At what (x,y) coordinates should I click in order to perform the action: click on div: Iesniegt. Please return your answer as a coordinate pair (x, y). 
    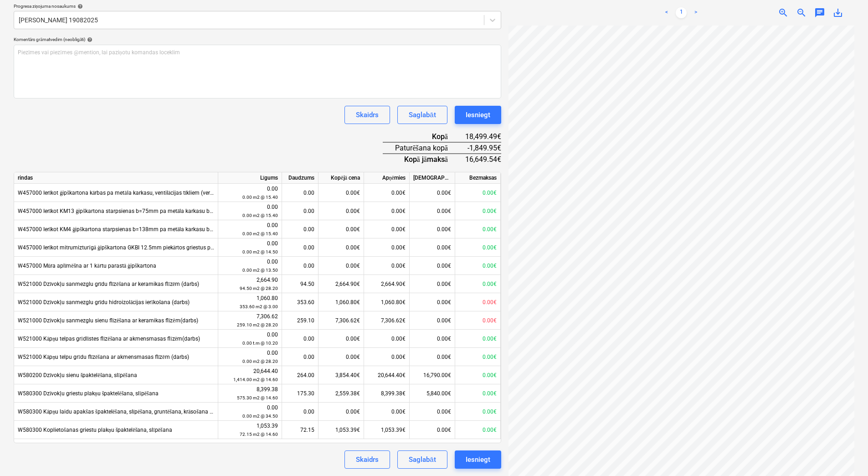
    Looking at the image, I should click on (478, 459).